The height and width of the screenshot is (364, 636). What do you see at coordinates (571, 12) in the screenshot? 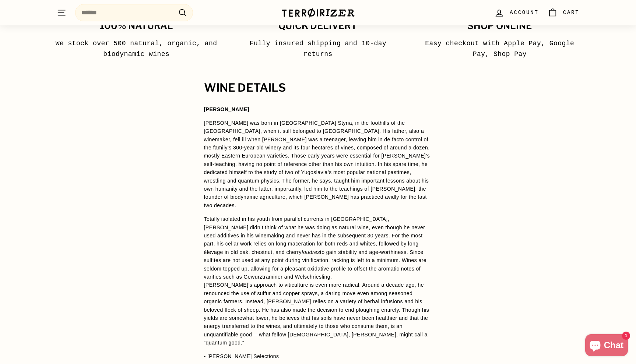
I see `span: Cart` at bounding box center [571, 12].